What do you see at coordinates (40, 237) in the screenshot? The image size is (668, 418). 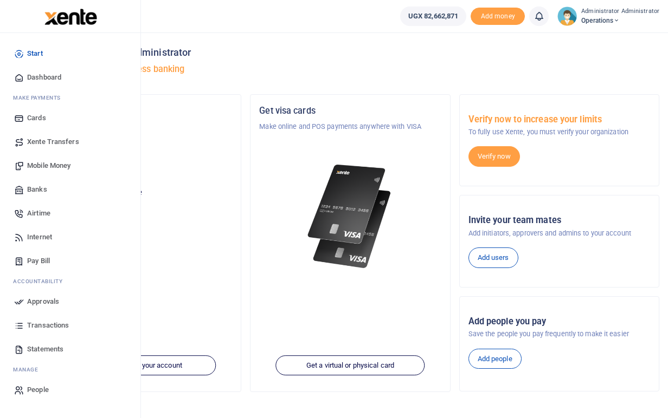 I see `span: Internet` at bounding box center [40, 237].